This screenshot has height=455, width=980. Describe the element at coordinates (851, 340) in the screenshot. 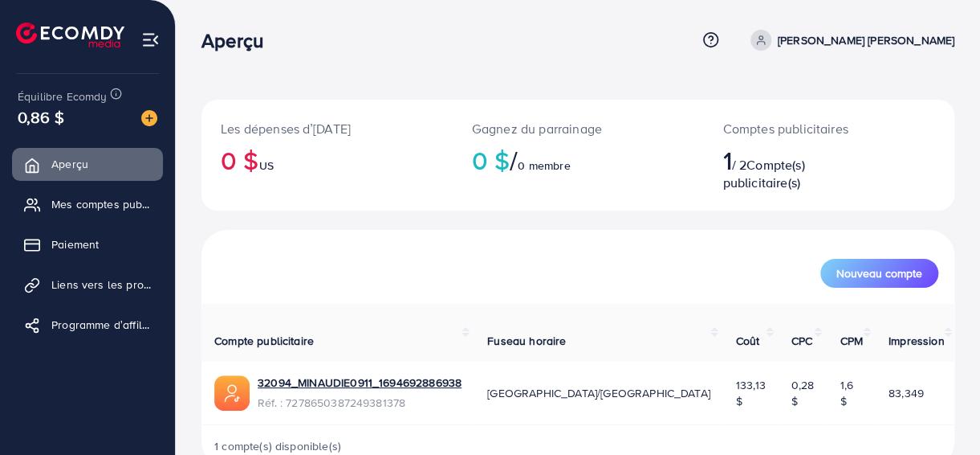

I see `span: CPM` at that location.